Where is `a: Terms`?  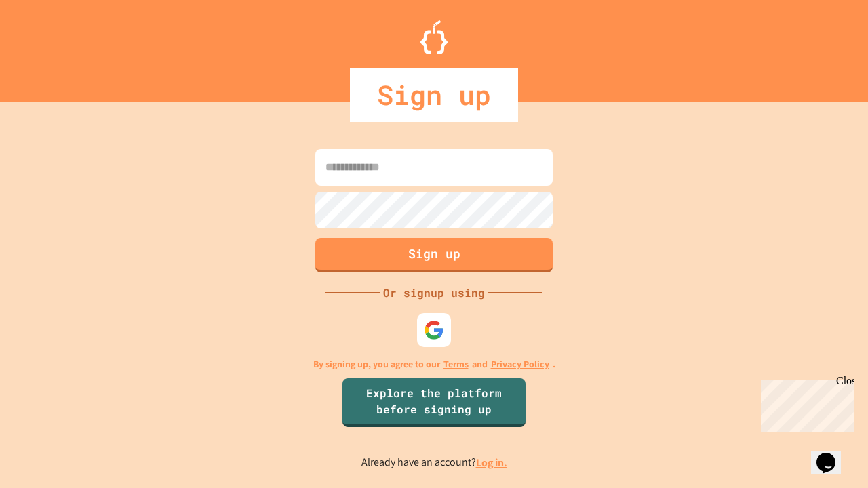
a: Terms is located at coordinates (456, 365).